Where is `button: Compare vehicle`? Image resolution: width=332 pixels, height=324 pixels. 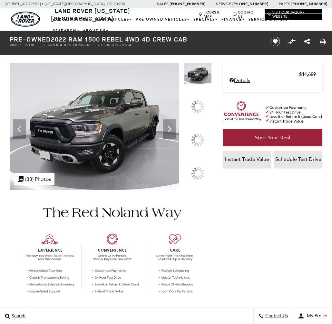
button: Compare vehicle is located at coordinates (291, 42).